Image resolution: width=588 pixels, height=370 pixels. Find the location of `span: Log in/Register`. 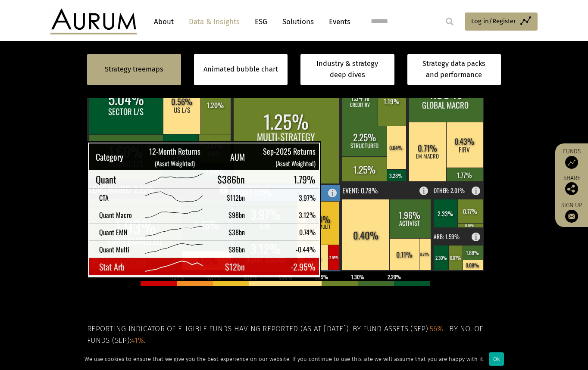

span: Log in/Register is located at coordinates (494, 21).